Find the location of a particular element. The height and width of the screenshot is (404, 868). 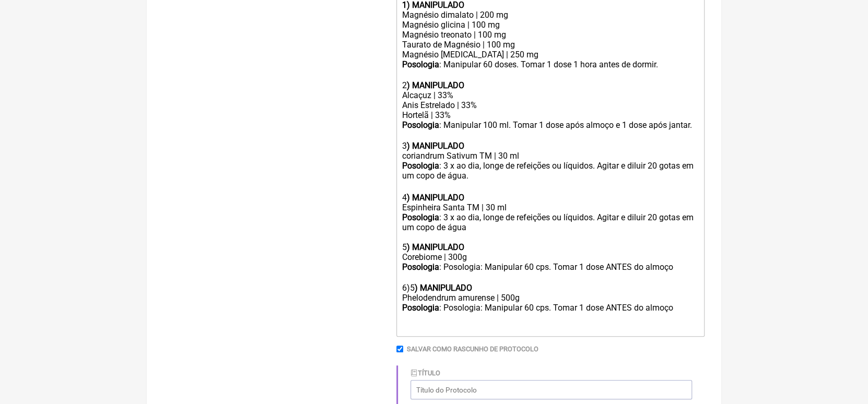

div: Taurato de Magnésio | 100 mg is located at coordinates (550, 45).